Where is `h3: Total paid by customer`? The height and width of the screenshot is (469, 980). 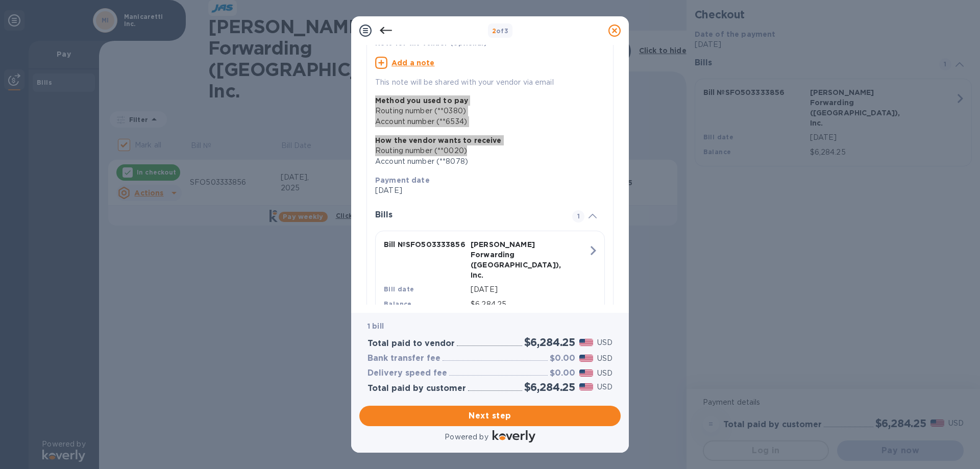 h3: Total paid by customer is located at coordinates (417, 389).